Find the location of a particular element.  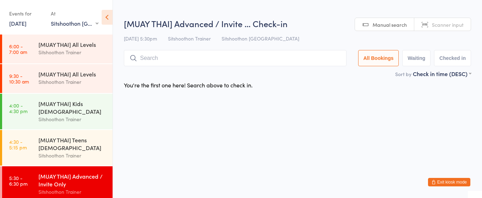

a: 9:30 -10:30 am[MUAY THAI] All LevelsSitshoothon Trainer is located at coordinates (57, 79).